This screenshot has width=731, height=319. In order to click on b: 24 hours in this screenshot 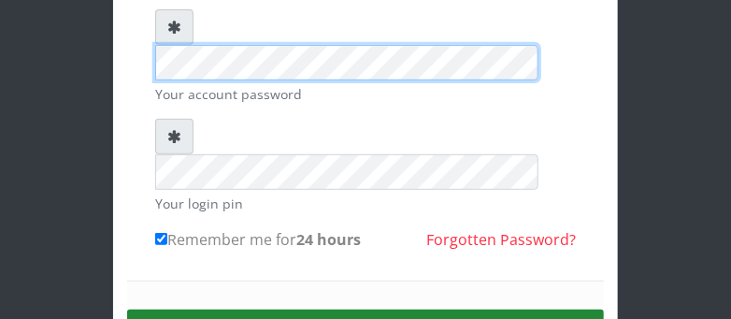, I will do `click(328, 239)`.